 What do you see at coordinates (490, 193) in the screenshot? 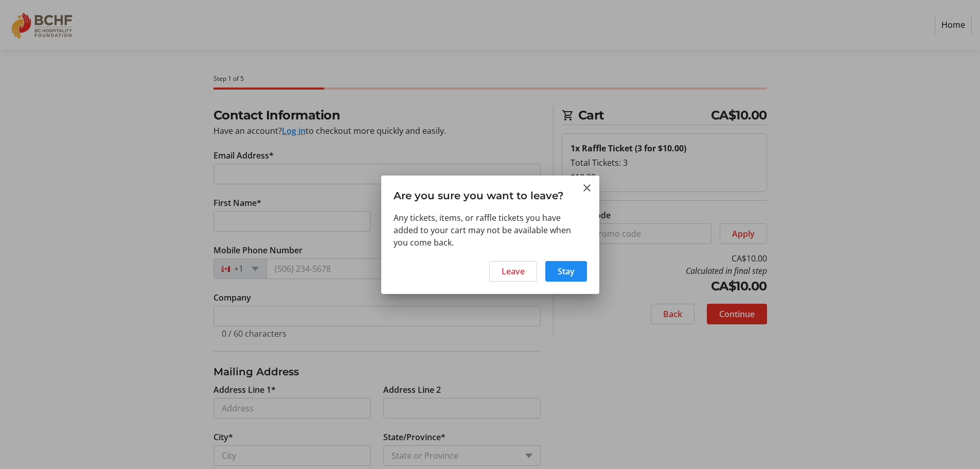
I see `h3: Are you sure you want to leave?` at bounding box center [490, 193].